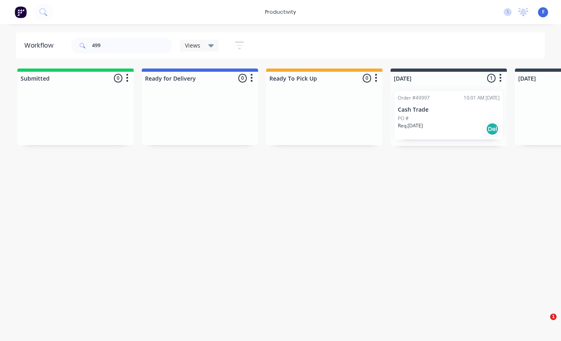  Describe the element at coordinates (543, 12) in the screenshot. I see `span: F` at that location.